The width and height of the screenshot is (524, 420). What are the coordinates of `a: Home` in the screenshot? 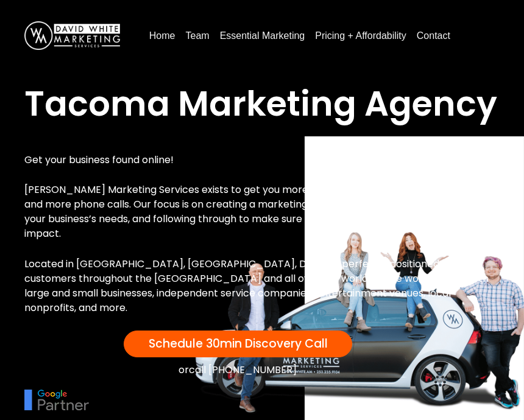 It's located at (162, 36).